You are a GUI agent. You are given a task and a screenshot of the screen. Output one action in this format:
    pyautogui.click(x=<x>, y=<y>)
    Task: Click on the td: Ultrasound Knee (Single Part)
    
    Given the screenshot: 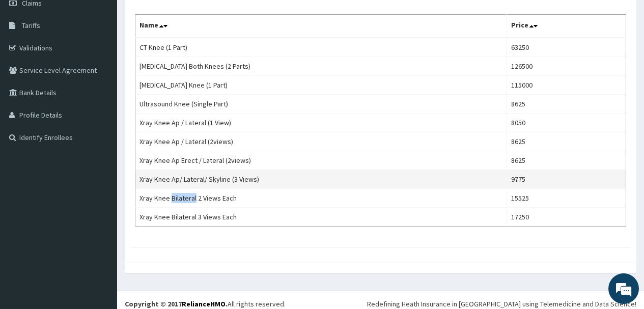 What is the action you would take?
    pyautogui.click(x=321, y=104)
    